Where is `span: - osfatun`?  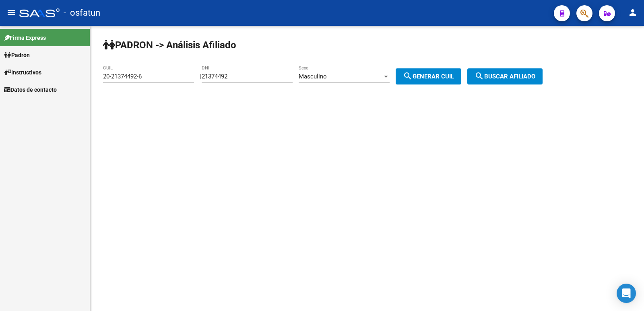 span: - osfatun is located at coordinates (82, 13).